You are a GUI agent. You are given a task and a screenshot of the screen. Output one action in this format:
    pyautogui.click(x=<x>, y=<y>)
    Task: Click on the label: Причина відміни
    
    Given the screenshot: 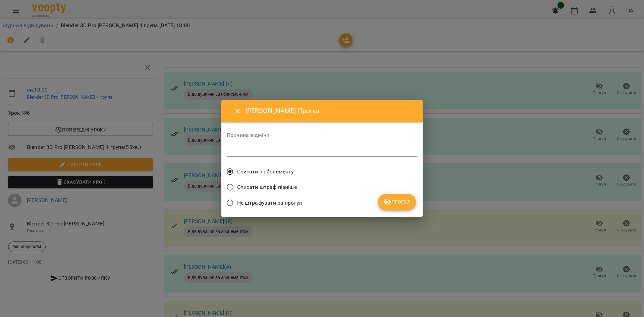 What is the action you would take?
    pyautogui.click(x=322, y=135)
    